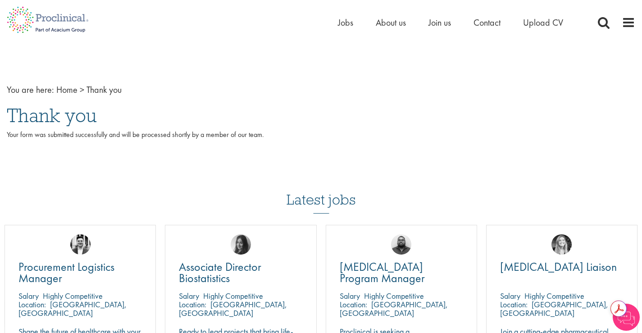 The height and width of the screenshot is (333, 642). I want to click on span: About us, so click(391, 23).